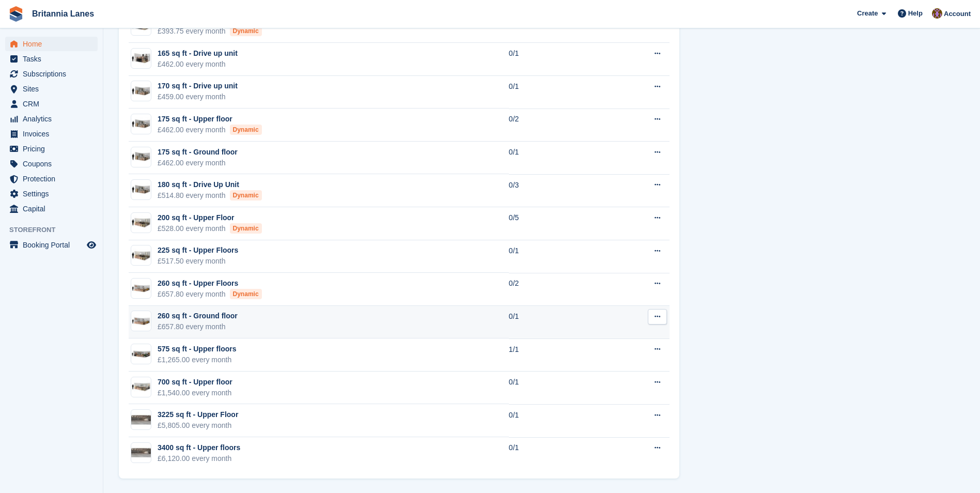 This screenshot has width=980, height=493. Describe the element at coordinates (63, 14) in the screenshot. I see `a: Britannia Lanes` at that location.